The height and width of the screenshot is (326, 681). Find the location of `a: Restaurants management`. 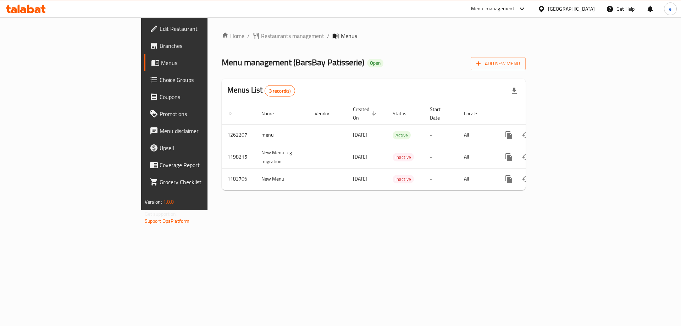

a: Restaurants management is located at coordinates (288, 36).